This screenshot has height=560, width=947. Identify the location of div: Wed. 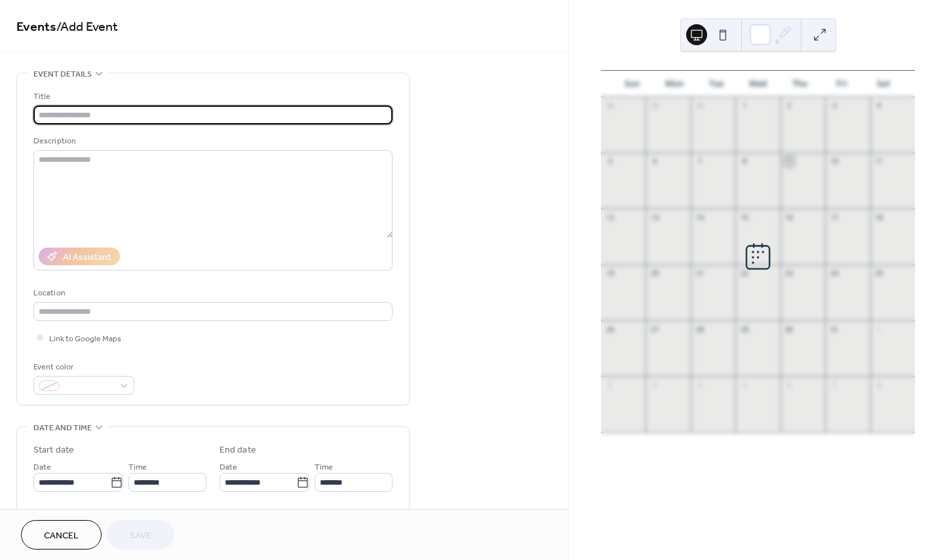
(759, 84).